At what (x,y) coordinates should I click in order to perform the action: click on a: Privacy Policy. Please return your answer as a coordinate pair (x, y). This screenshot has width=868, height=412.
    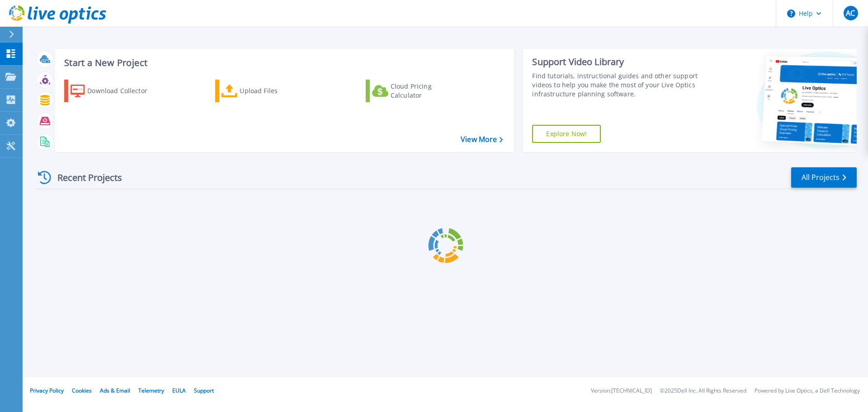
    Looking at the image, I should click on (47, 390).